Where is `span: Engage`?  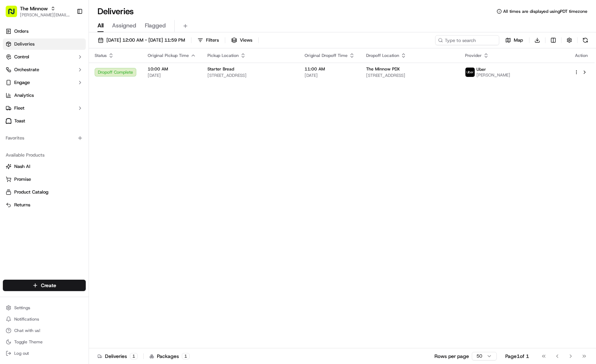 span: Engage is located at coordinates (22, 83).